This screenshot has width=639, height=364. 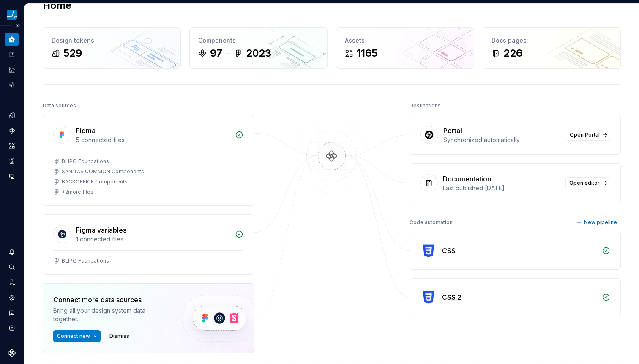 I want to click on div: Notifications, so click(x=12, y=252).